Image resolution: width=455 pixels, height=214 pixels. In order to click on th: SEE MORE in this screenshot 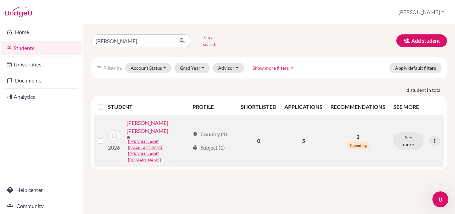, I will do `click(417, 107)`.